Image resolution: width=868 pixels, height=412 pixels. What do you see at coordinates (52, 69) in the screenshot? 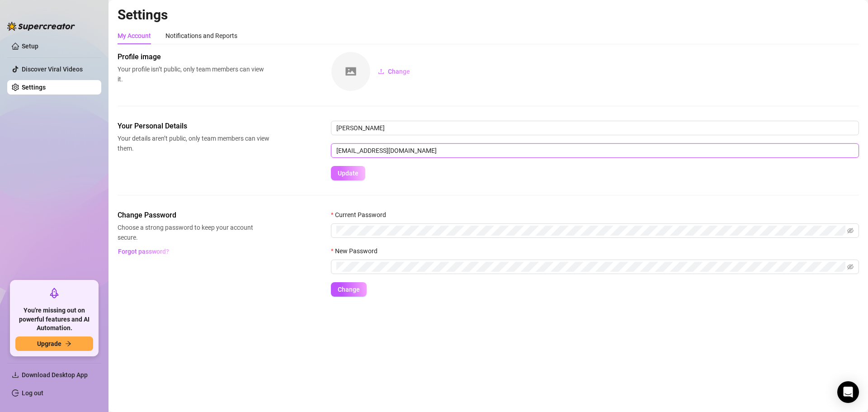
I see `a: Discover Viral Videos` at bounding box center [52, 69].